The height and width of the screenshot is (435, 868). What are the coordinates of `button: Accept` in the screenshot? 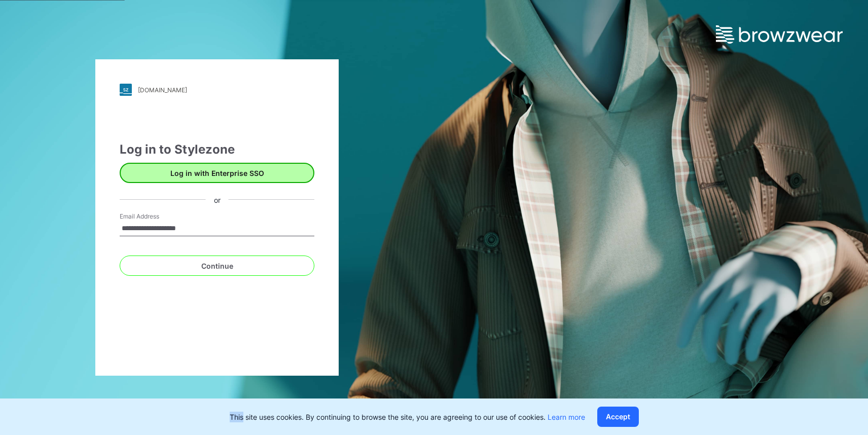 It's located at (618, 417).